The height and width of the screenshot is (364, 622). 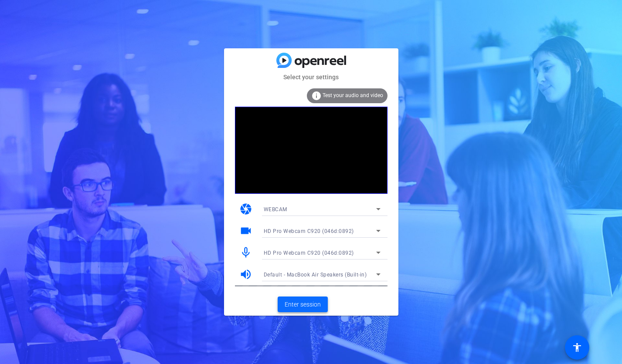 I want to click on span: Enter session, so click(x=302, y=305).